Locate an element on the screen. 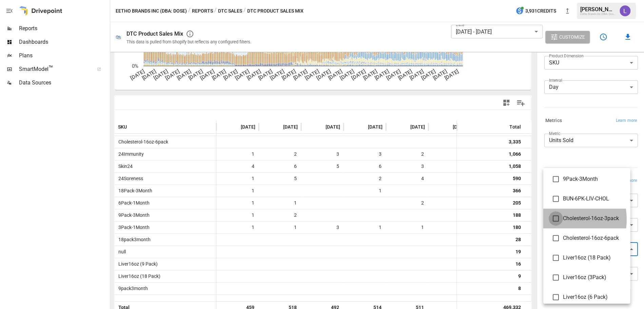 The width and height of the screenshot is (644, 309). span: 9Pack-3Month is located at coordinates (594, 179).